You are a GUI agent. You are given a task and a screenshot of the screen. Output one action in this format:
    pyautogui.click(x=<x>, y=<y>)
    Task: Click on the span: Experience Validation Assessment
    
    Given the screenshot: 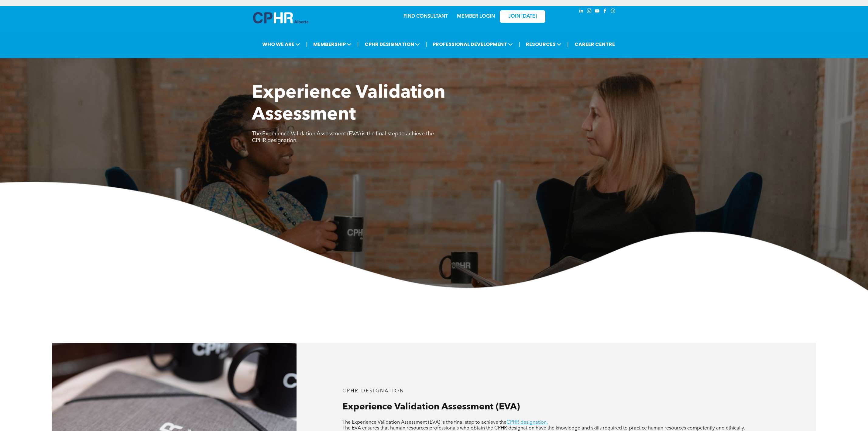 What is the action you would take?
    pyautogui.click(x=349, y=104)
    